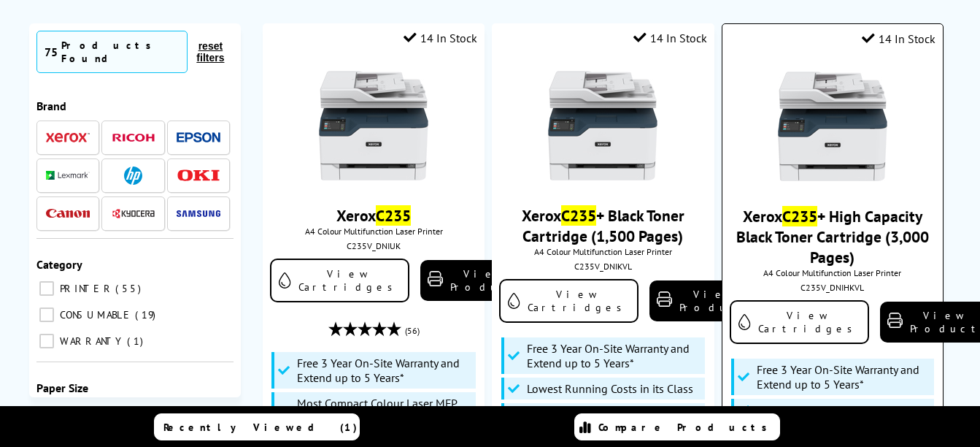  Describe the element at coordinates (68, 214) in the screenshot. I see `img: Canon` at that location.